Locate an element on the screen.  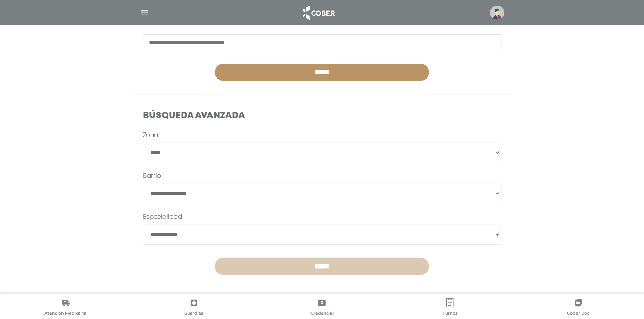
h4: Búsqueda Avanzada is located at coordinates (322, 116).